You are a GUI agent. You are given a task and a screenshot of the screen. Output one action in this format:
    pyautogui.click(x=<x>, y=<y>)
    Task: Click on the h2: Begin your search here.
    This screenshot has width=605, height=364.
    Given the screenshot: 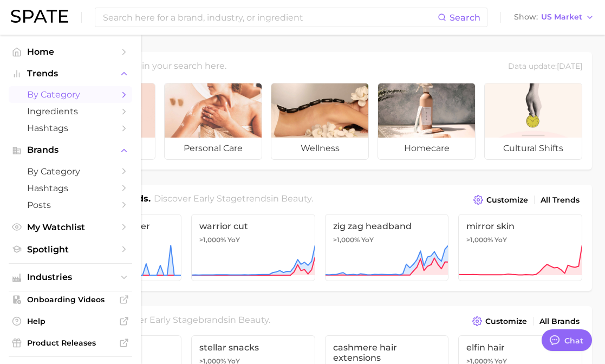 What is the action you would take?
    pyautogui.click(x=175, y=67)
    